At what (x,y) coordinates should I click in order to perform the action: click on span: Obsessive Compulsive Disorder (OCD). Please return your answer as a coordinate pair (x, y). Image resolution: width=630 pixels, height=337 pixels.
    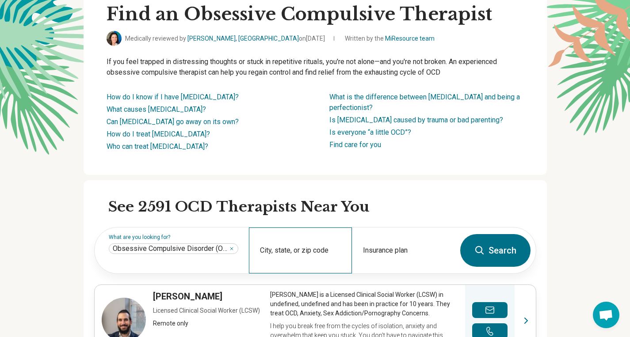
    Looking at the image, I should click on (170, 249).